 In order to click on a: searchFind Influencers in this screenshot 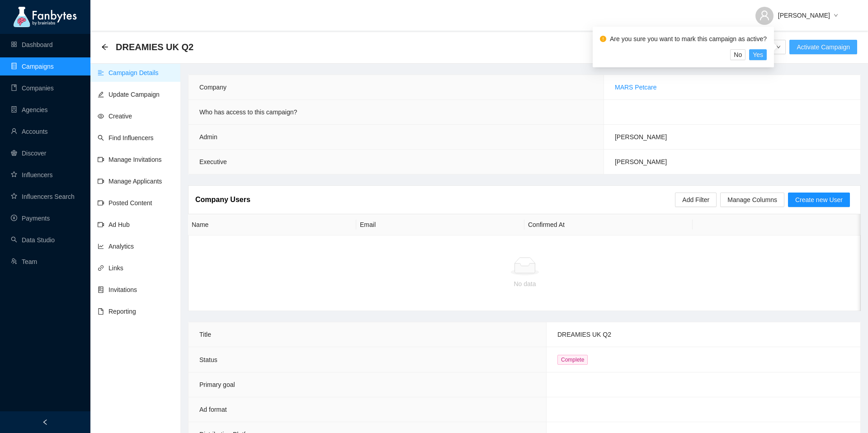, I will do `click(126, 138)`.